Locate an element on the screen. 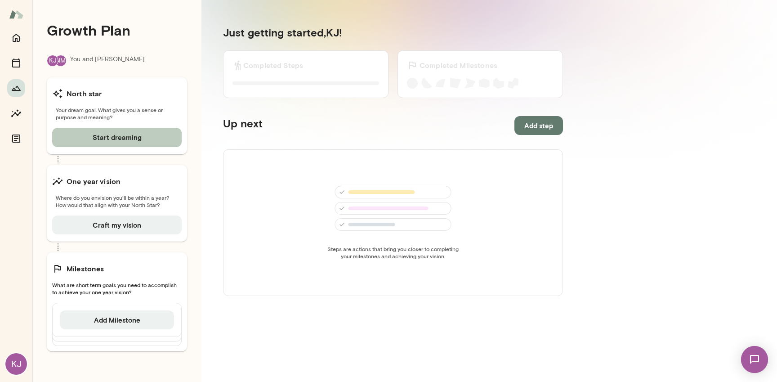  button: Start dreaming is located at coordinates (117, 137).